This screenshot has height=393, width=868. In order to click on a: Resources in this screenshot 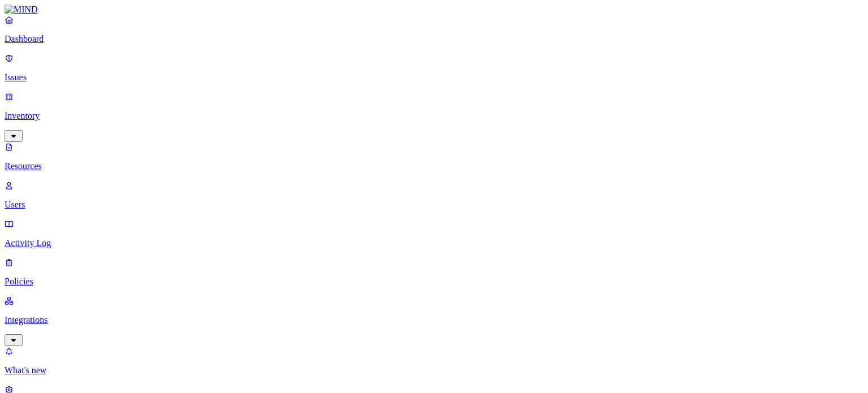, I will do `click(434, 156)`.